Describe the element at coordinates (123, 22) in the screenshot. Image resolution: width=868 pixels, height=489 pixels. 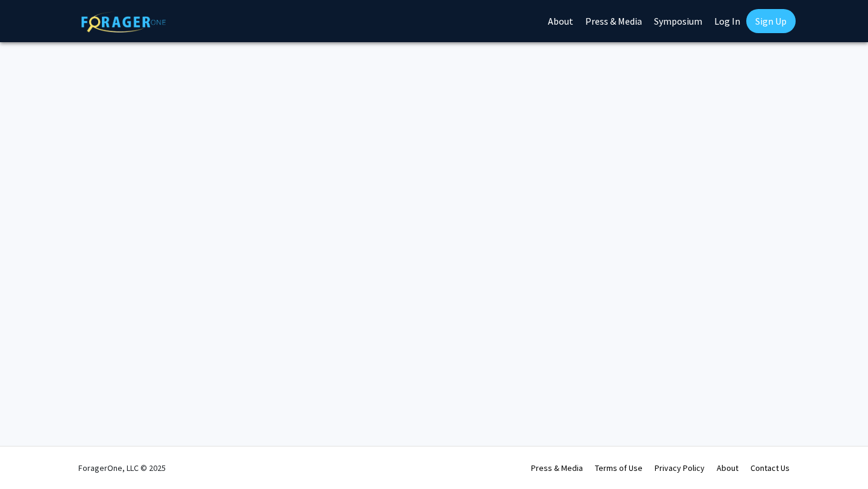
I see `img: ForagerOne Logo` at that location.